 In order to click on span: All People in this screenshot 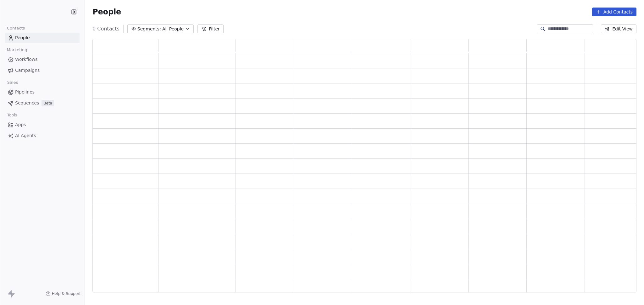, I will do `click(173, 29)`.